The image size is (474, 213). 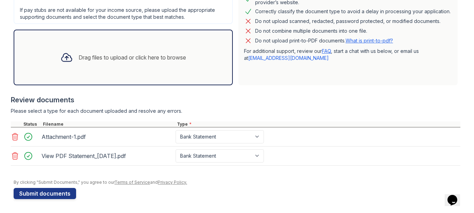 I want to click on a: What is print-to-pdf?, so click(x=369, y=40).